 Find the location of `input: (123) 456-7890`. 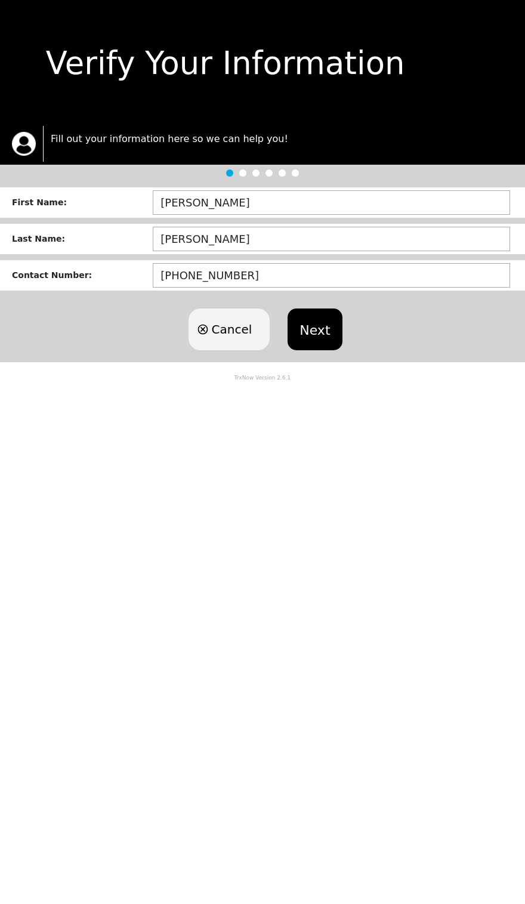

input: (123) 456-7890 is located at coordinates (331, 275).